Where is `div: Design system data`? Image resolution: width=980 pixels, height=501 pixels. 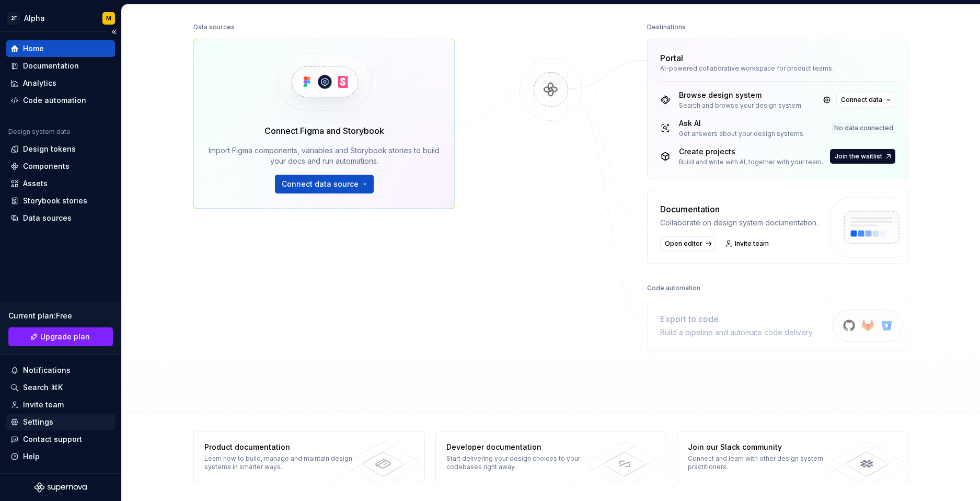
div: Design system data is located at coordinates (39, 132).